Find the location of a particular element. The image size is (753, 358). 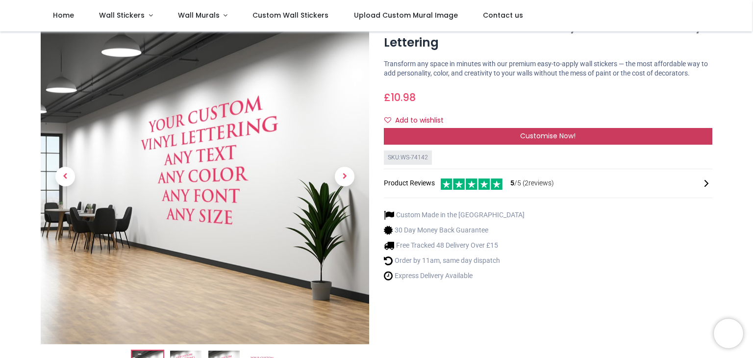

span: /5 ( 2 reviews) is located at coordinates (532, 183).